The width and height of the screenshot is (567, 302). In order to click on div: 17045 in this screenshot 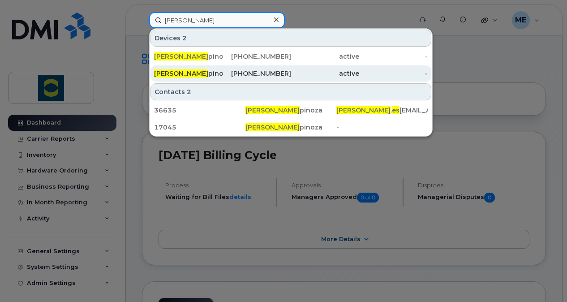, I will do `click(200, 127)`.